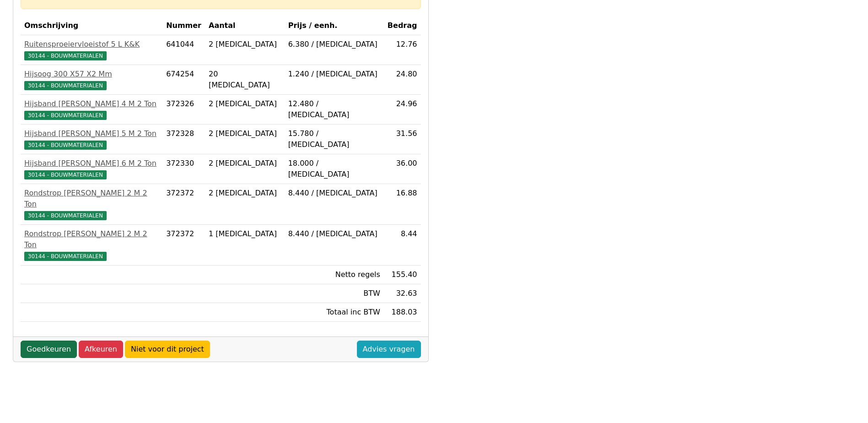 This screenshot has width=868, height=423. What do you see at coordinates (334, 312) in the screenshot?
I see `td: Totaal inc BTW` at bounding box center [334, 312].